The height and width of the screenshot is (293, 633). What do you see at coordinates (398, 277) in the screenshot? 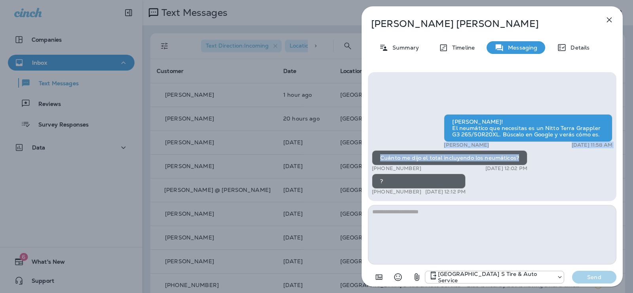
I see `button: Select an emoji` at bounding box center [398, 277].